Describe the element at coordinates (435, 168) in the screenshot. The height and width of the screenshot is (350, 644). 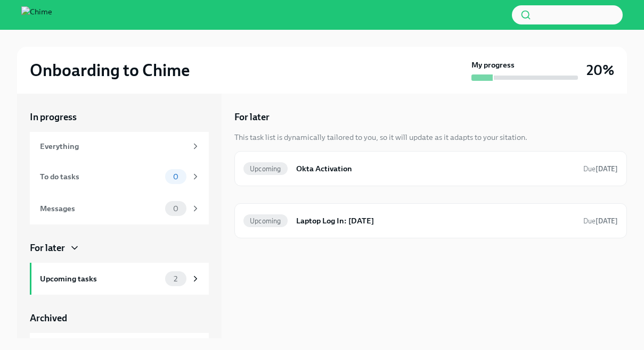
I see `h6: Okta Activation` at that location.